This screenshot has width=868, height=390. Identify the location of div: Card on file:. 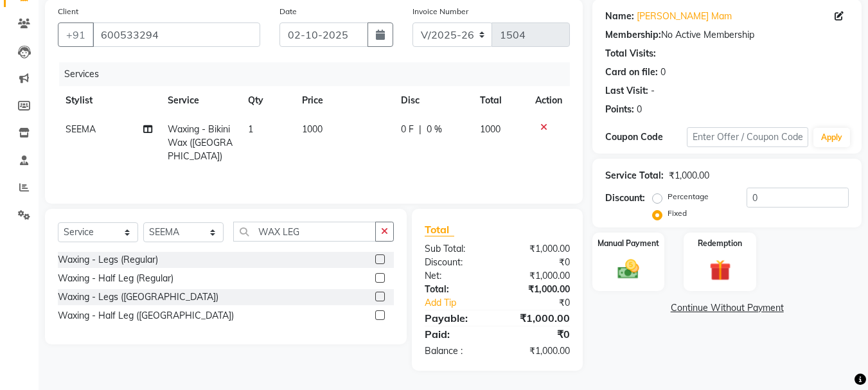
(631, 72).